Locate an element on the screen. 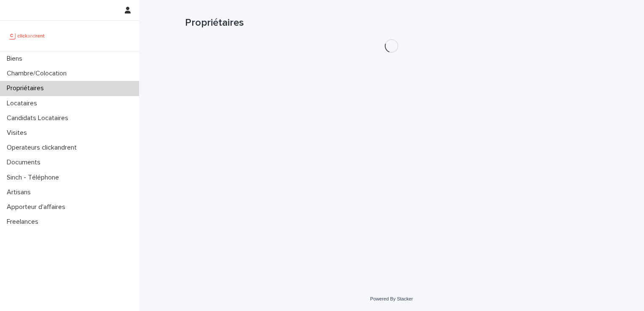  p: Chambre/Colocation is located at coordinates (38, 73).